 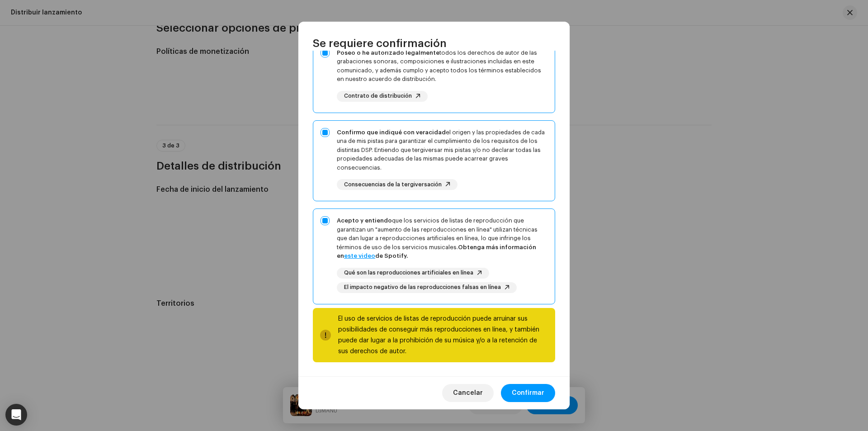 I want to click on span: Consecuencias de la tergiversación, so click(x=393, y=184).